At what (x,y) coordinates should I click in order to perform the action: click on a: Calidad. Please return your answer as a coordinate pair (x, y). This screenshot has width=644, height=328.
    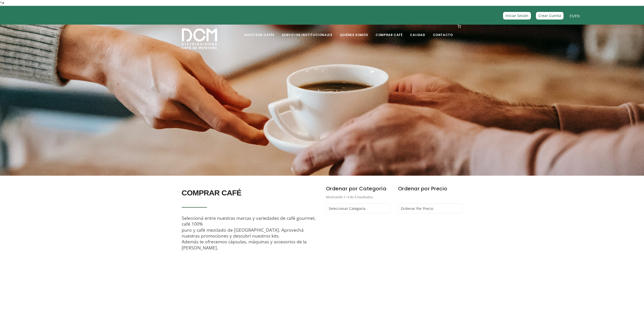
    Looking at the image, I should click on (417, 31).